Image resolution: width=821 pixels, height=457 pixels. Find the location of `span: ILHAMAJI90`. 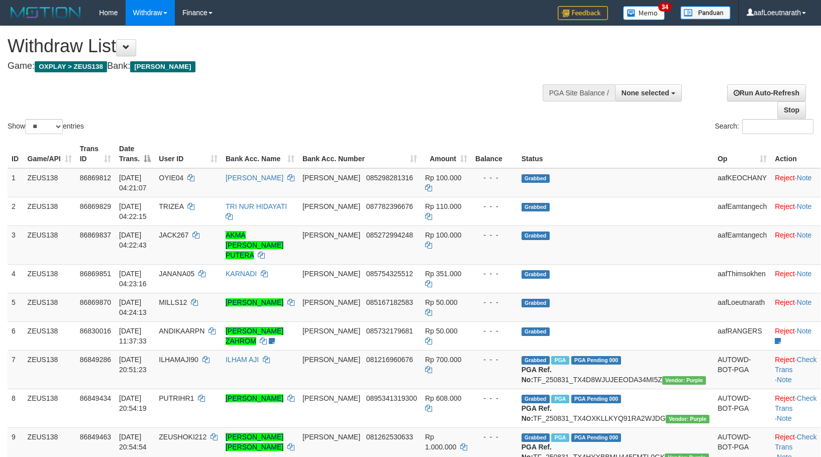

span: ILHAMAJI90 is located at coordinates (178, 360).